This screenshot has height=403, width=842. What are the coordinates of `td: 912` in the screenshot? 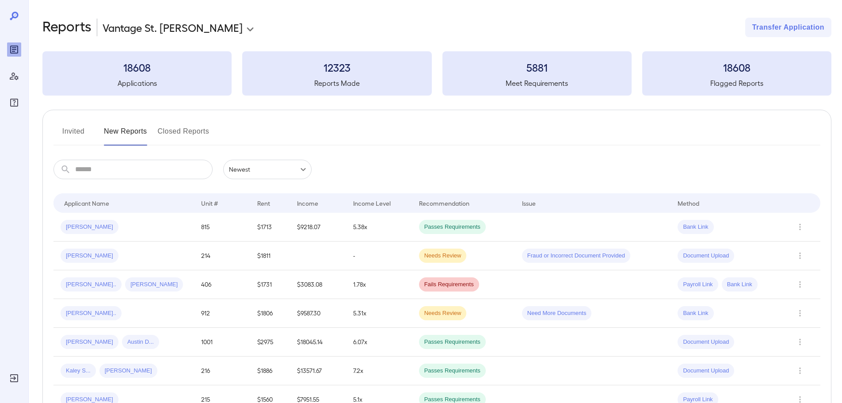 It's located at (222, 313).